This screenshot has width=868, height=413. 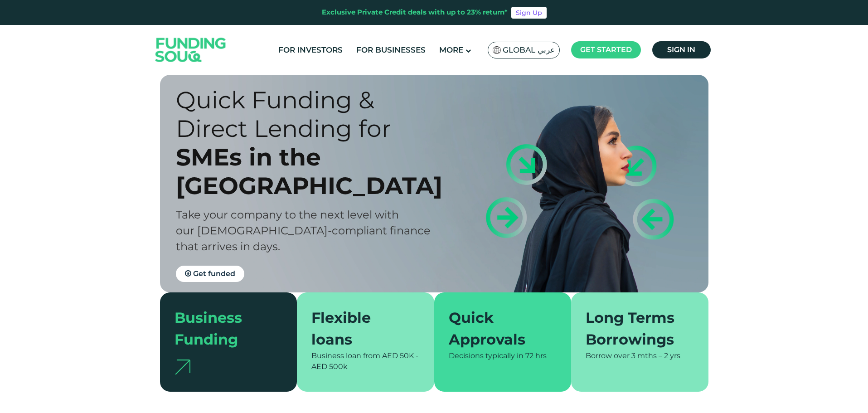 I want to click on span: Get started, so click(x=606, y=50).